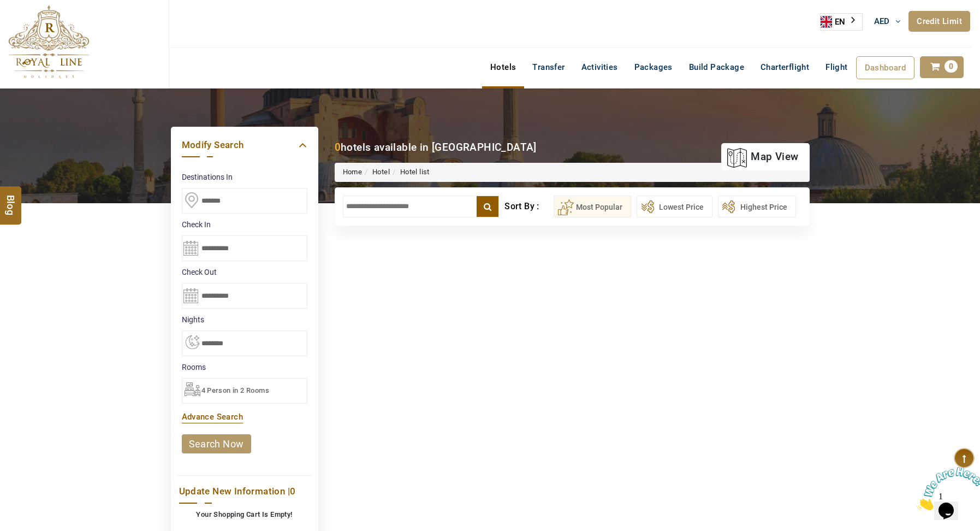  Describe the element at coordinates (841, 22) in the screenshot. I see `div: Language` at that location.